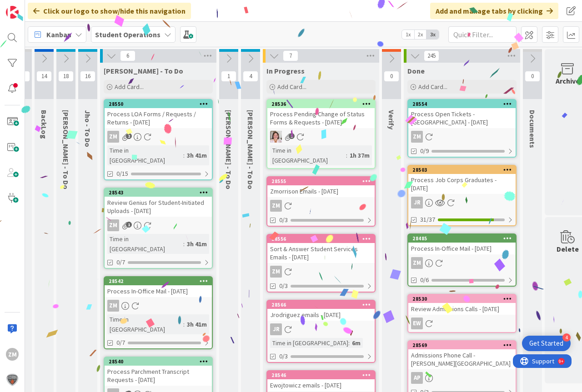 This screenshot has height=392, width=582. What do you see at coordinates (58, 35) in the screenshot?
I see `span: Kanban` at bounding box center [58, 35].